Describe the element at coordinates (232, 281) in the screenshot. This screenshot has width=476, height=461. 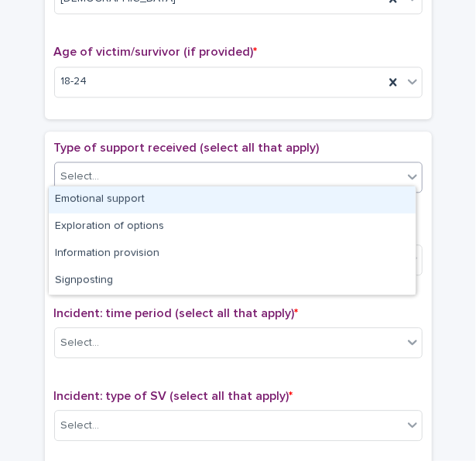
I see `div: Signposting` at that location.